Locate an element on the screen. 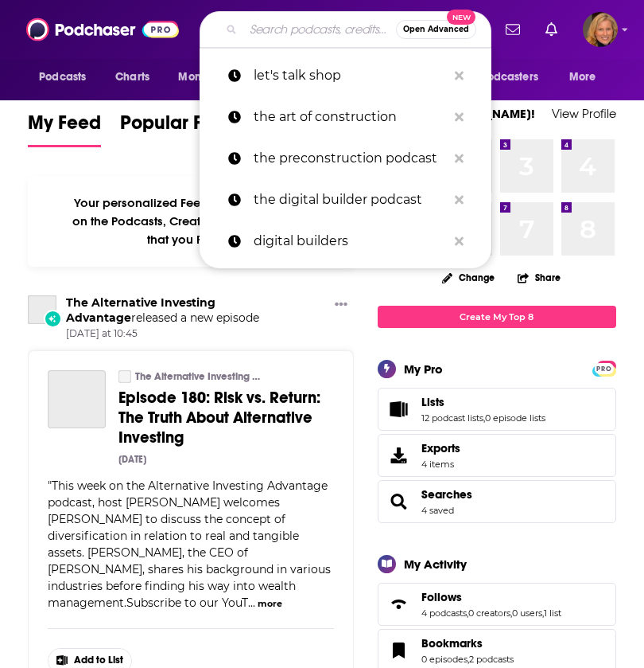 This screenshot has height=668, width=644. a: 2 podcasts is located at coordinates (491, 659).